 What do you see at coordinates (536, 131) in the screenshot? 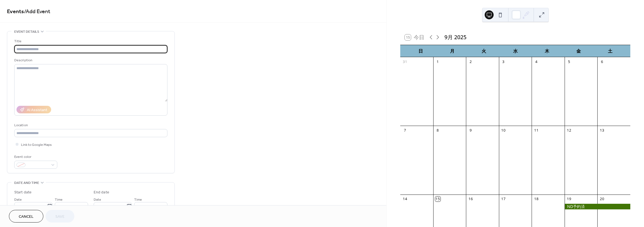
I see `div: 11` at bounding box center [536, 131].